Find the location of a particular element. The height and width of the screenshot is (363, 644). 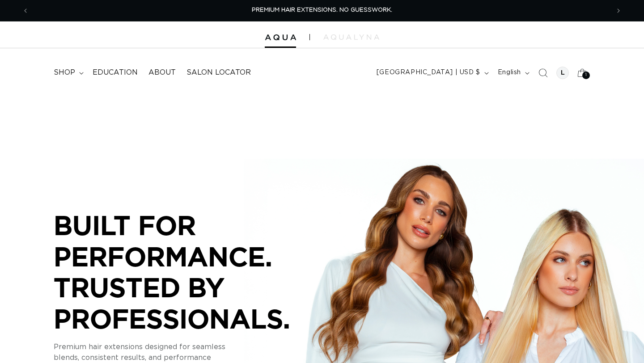

summary: Search is located at coordinates (543, 73).